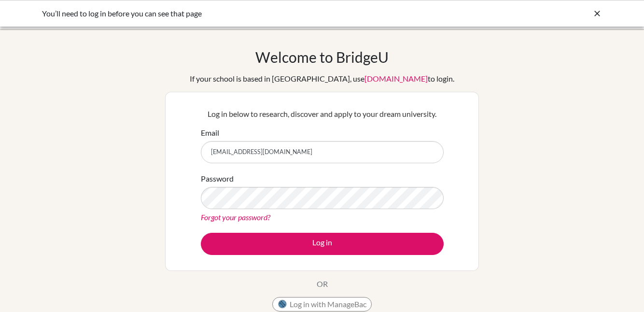 This screenshot has width=644, height=312. Describe the element at coordinates (236, 217) in the screenshot. I see `a: Forgot your password?` at that location.